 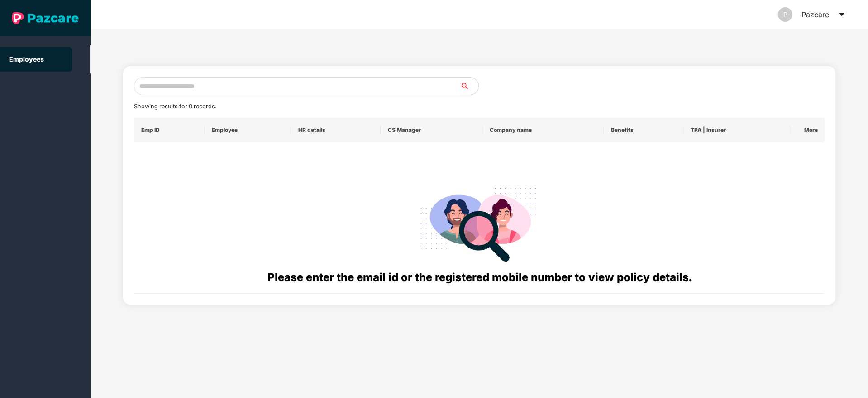 What do you see at coordinates (469, 86) in the screenshot?
I see `span: search` at bounding box center [469, 86].